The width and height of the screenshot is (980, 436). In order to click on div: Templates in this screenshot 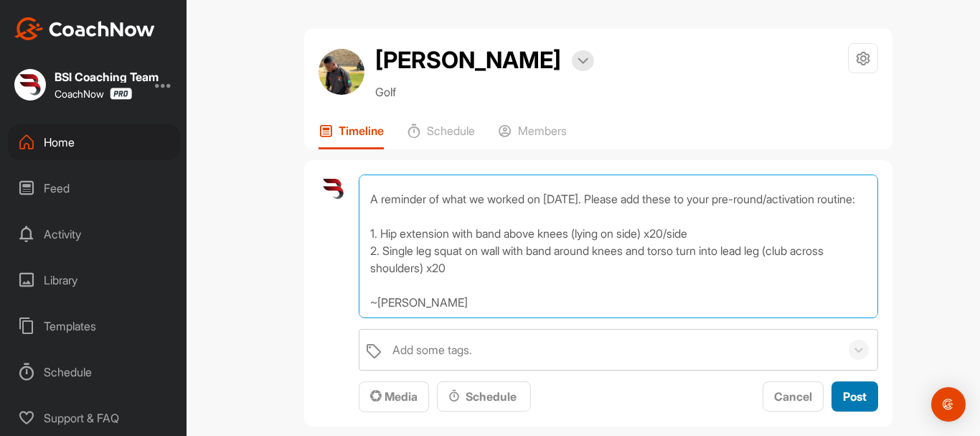, I will do `click(94, 326)`.